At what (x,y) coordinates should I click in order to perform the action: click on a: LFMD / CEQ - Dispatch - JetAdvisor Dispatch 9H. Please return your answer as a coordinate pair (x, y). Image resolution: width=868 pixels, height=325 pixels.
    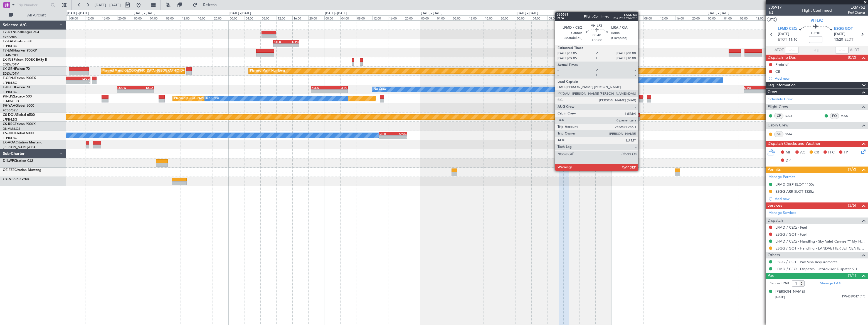
    Looking at the image, I should click on (817, 269).